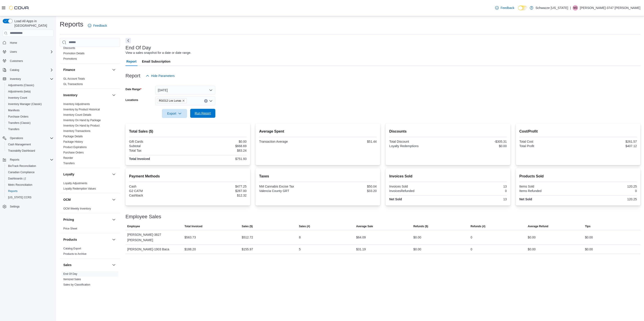 This screenshot has width=644, height=321. Describe the element at coordinates (523, 8) in the screenshot. I see `input: Dark Mode` at that location.